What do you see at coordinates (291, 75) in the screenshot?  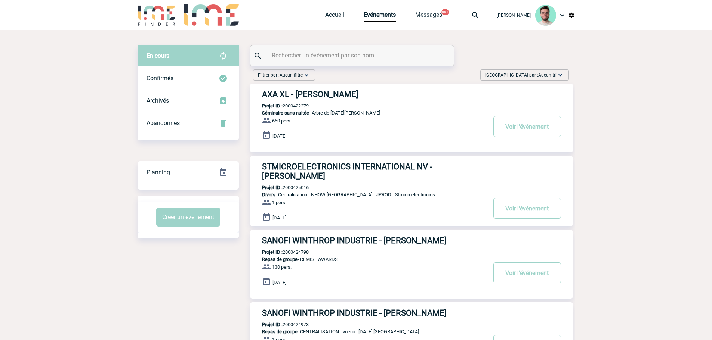 I see `span: Aucun filtre` at bounding box center [291, 75].